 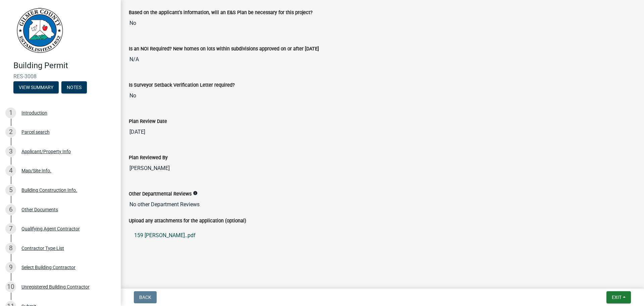 What do you see at coordinates (195, 193) in the screenshot?
I see `i: info` at bounding box center [195, 193].